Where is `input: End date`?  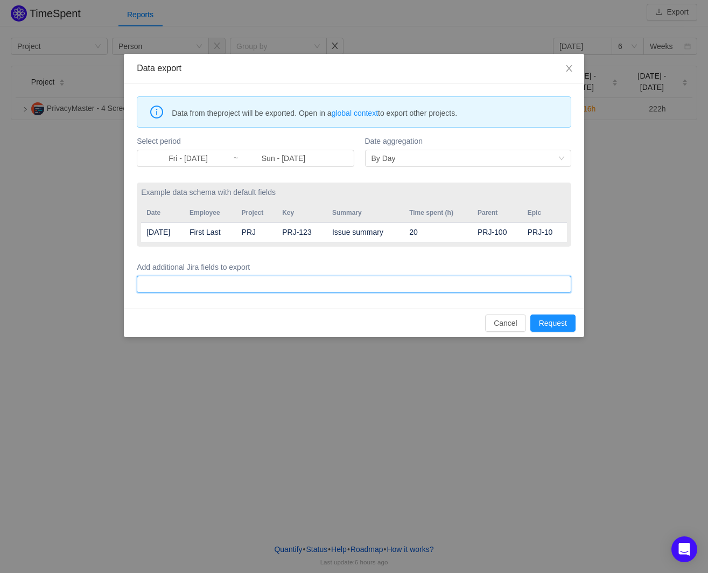
input: End date is located at coordinates (283, 158).